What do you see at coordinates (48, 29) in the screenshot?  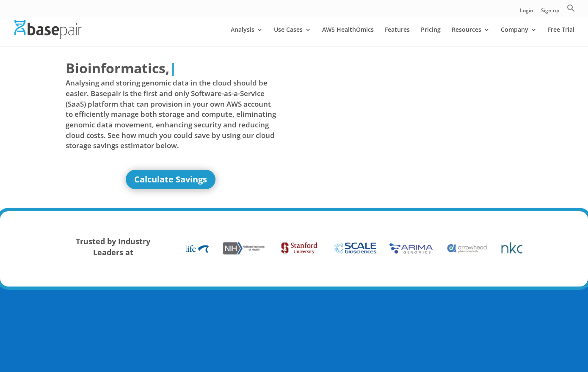 I see `img: Basepair` at bounding box center [48, 29].